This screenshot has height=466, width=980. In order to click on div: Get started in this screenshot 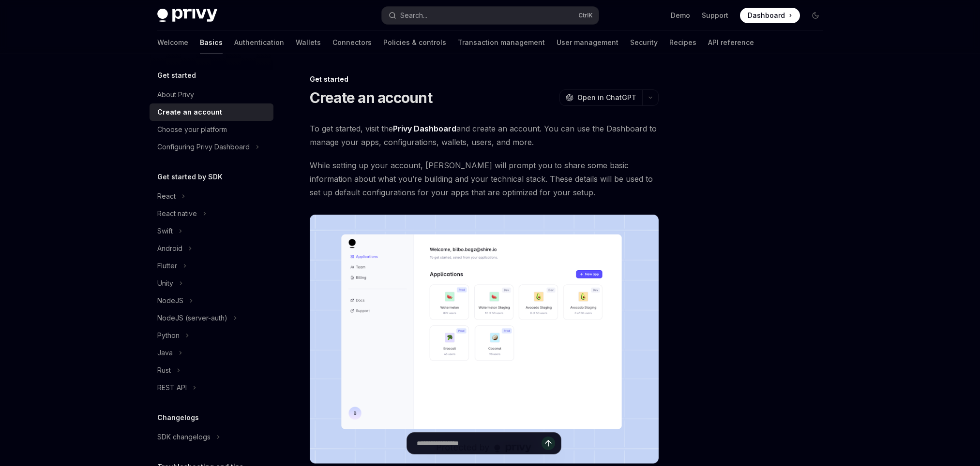, I will do `click(484, 79)`.